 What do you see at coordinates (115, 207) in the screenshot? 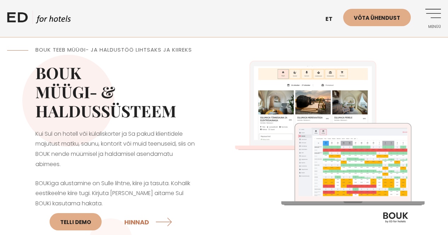
I see `p: BOUKiga alustamine on Sulle lihtne, kiire ja tasuta. Kohalik eestikeelne kiire tugi. Kirjuta [PER...` at bounding box center [115, 207].